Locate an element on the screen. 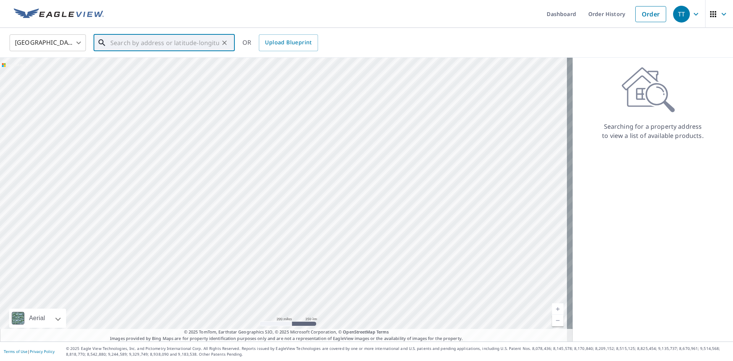 Image resolution: width=733 pixels, height=361 pixels. a: Terms of Use is located at coordinates (16, 351).